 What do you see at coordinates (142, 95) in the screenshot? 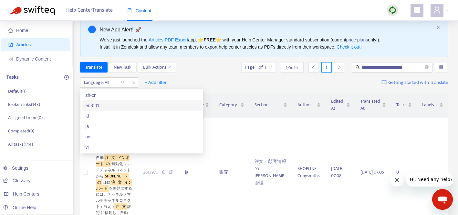
I see `div: zh-cn` at bounding box center [142, 95].